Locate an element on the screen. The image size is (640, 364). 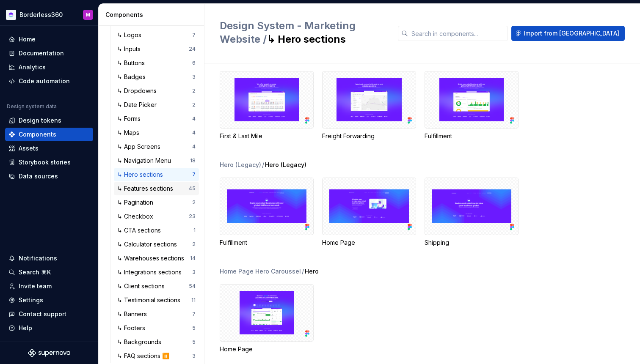
div: ↳ Pagination is located at coordinates (137, 202).